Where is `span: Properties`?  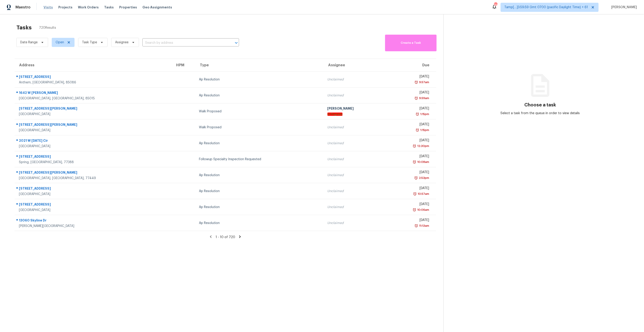 span: Properties is located at coordinates (128, 7).